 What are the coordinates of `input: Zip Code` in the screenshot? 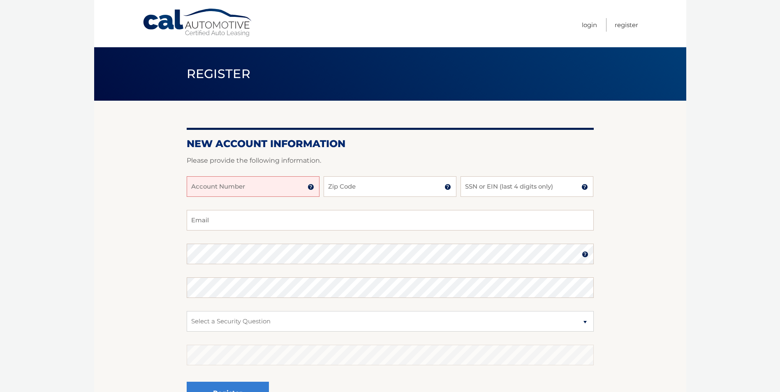 It's located at (390, 187).